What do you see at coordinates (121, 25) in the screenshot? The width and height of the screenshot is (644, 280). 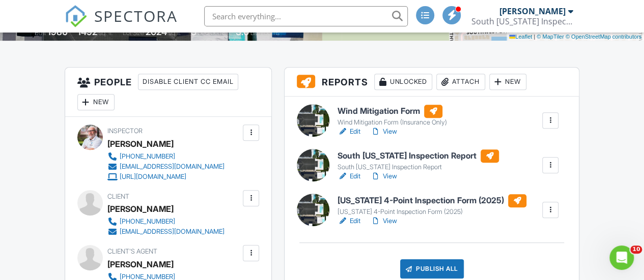 I see `a: SPECTORA` at bounding box center [121, 25].